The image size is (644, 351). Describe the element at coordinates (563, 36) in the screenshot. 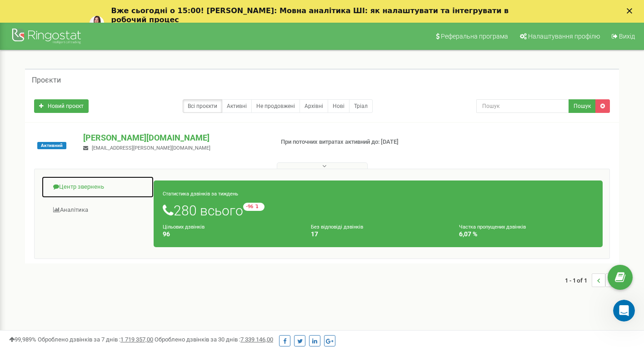

I see `span: Налаштування профілю` at that location.